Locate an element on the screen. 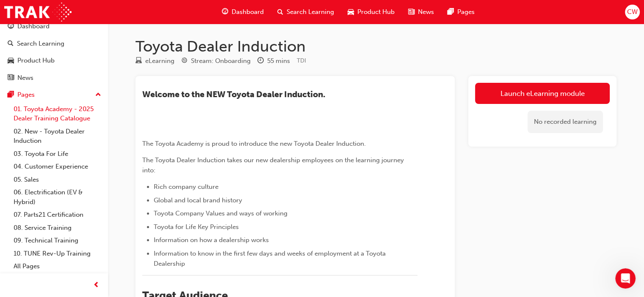 Image resolution: width=644 pixels, height=297 pixels. div: eLearning is located at coordinates (159, 61).